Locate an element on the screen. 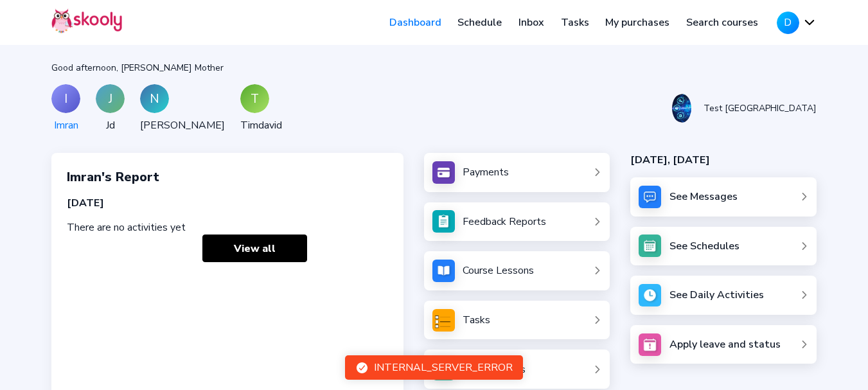  a: Apply leave and status is located at coordinates (723, 344).